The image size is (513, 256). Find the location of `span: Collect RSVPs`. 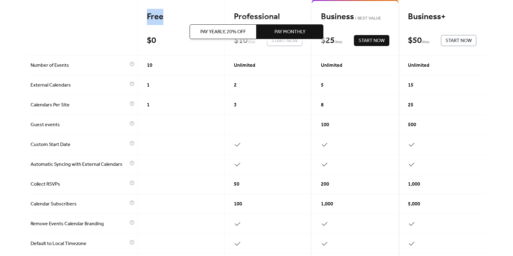

span: Collect RSVPs is located at coordinates (79, 185).